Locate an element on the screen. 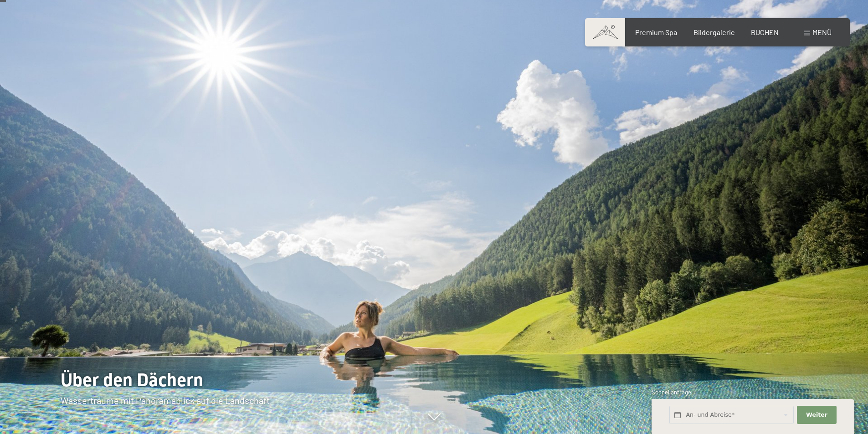 The image size is (868, 434). a: BUCHEN is located at coordinates (765, 32).